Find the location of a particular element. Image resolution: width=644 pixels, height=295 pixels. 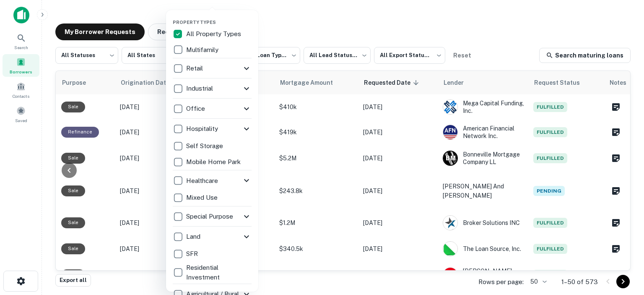

p: Hospitality is located at coordinates (203, 128).